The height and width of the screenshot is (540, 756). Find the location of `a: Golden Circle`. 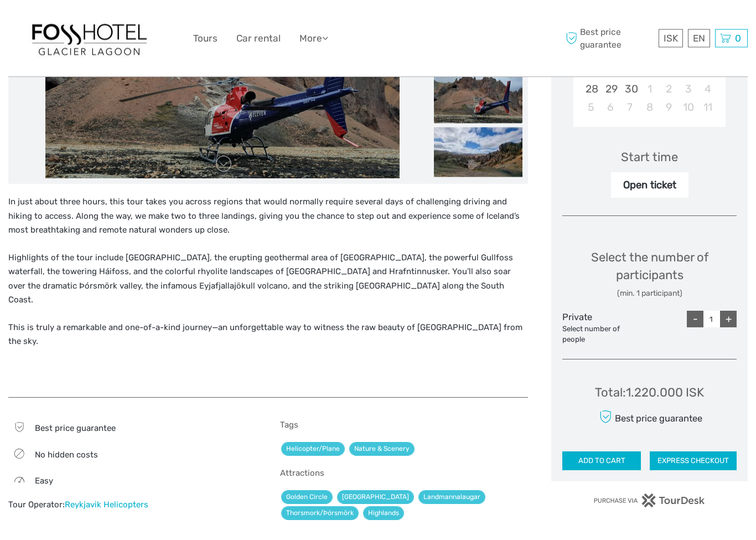

a: Golden Circle is located at coordinates (306, 497).